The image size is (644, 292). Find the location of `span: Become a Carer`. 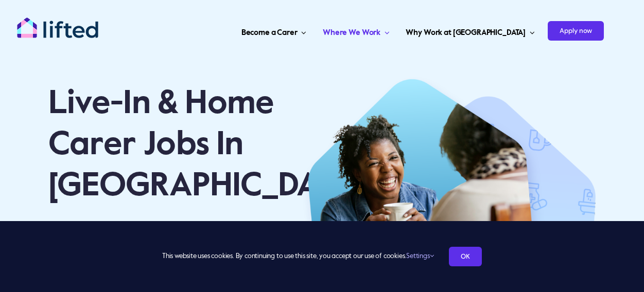

span: Become a Carer is located at coordinates (270, 33).